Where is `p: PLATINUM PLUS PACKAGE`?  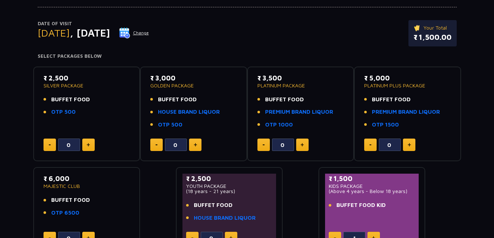 p: PLATINUM PLUS PACKAGE is located at coordinates (408, 86).